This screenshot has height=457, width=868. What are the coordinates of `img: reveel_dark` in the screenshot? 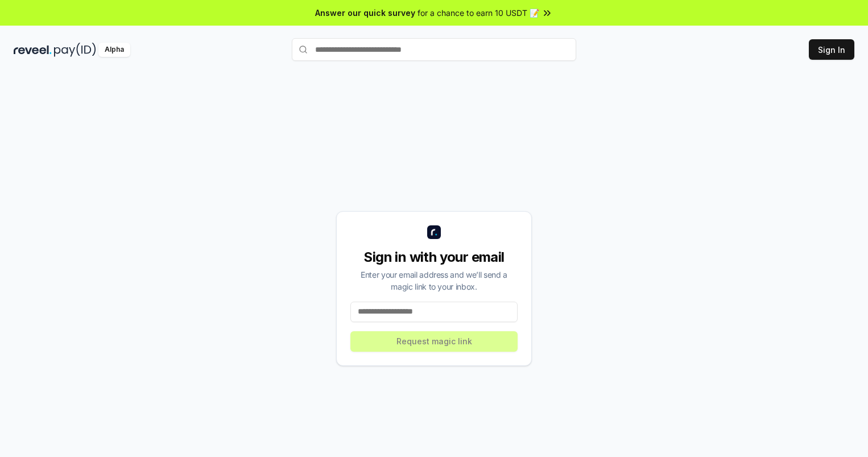 It's located at (32, 49).